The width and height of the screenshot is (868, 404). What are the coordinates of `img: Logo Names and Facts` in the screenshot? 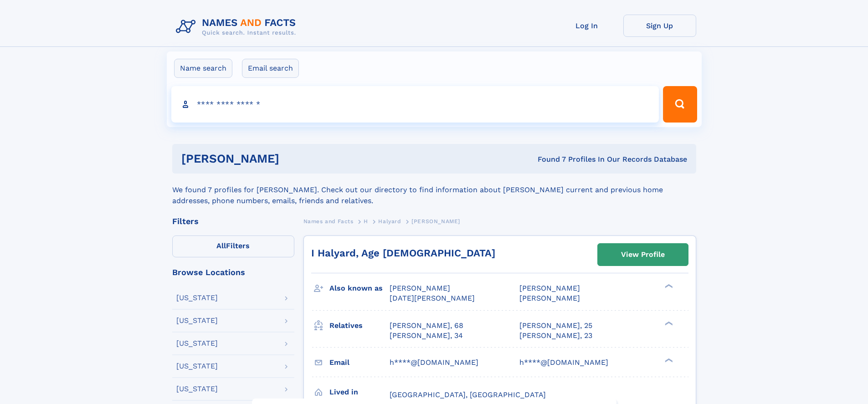 It's located at (238, 27).